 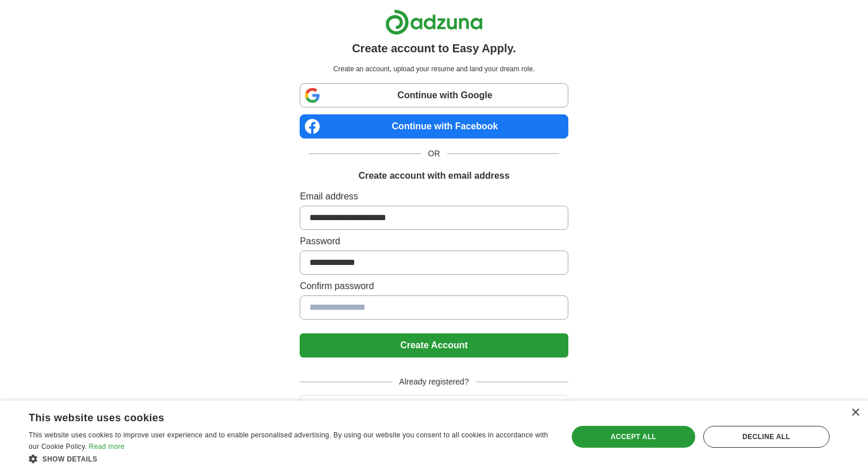 What do you see at coordinates (633, 437) in the screenshot?
I see `div: Accept all` at bounding box center [633, 437].